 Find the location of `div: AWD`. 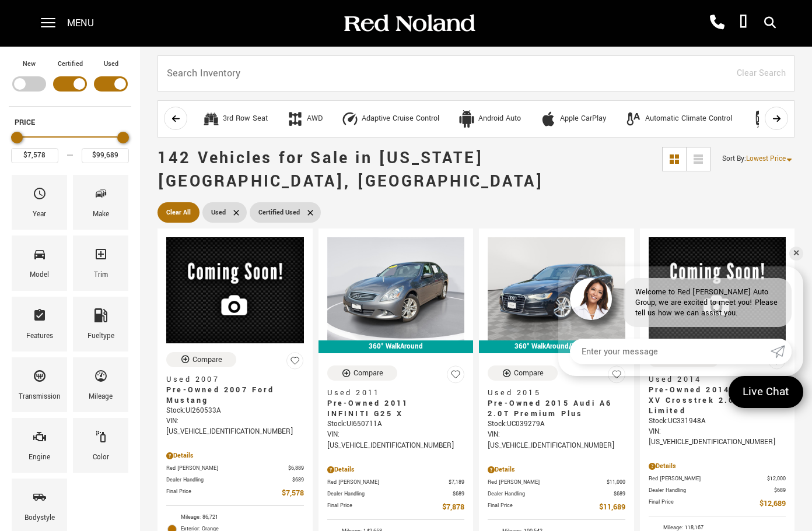

div: AWD is located at coordinates (314, 119).